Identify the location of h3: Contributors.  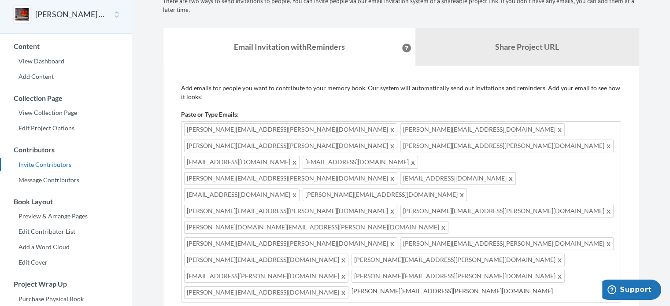
(66, 150).